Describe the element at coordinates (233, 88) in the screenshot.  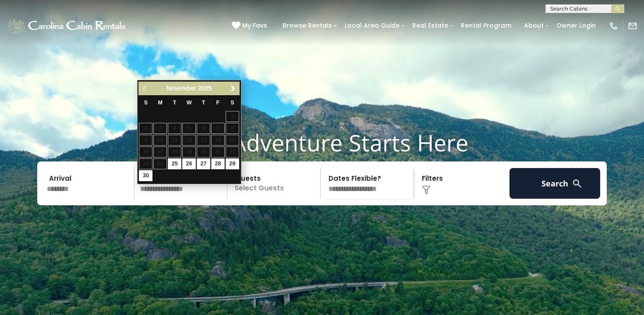
I see `span: Next` at that location.